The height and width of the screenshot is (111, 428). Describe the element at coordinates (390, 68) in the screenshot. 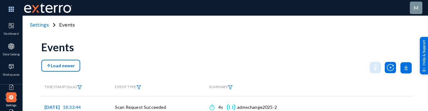

I see `img: icon-utility-autoscan.svg` at that location.